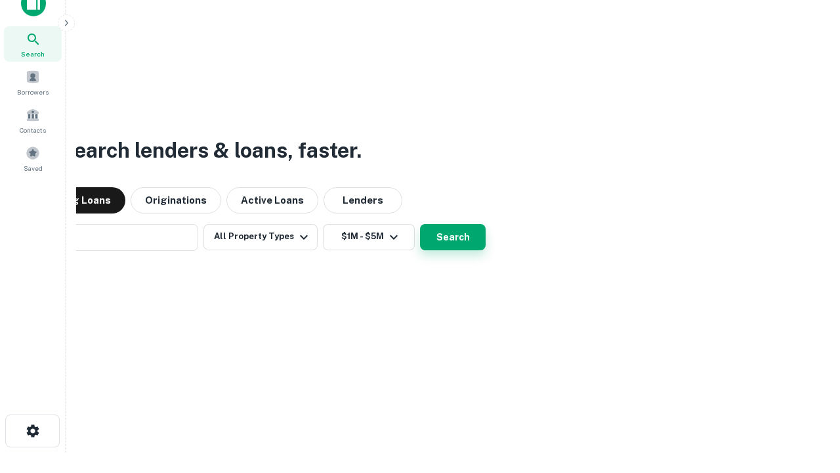 The width and height of the screenshot is (840, 473). What do you see at coordinates (33, 168) in the screenshot?
I see `span: Saved` at bounding box center [33, 168].